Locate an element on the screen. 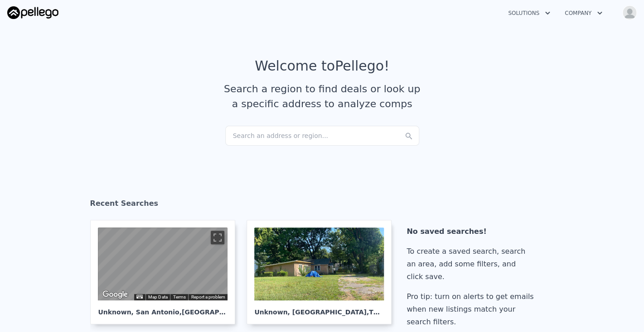 The image size is (644, 332). div: Search an address or region... is located at coordinates (322, 136).